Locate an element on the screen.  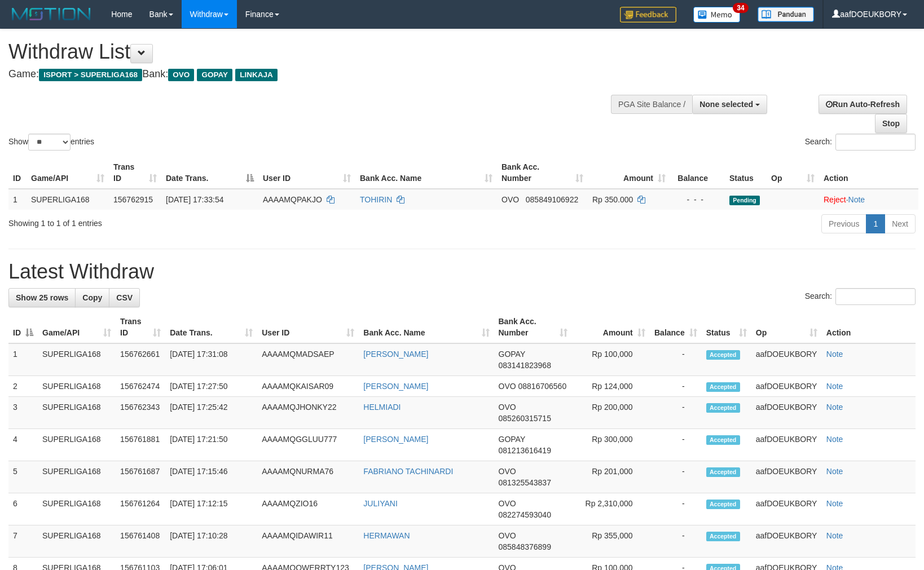
th: Balance: activate to sort column ascending is located at coordinates (676, 327).